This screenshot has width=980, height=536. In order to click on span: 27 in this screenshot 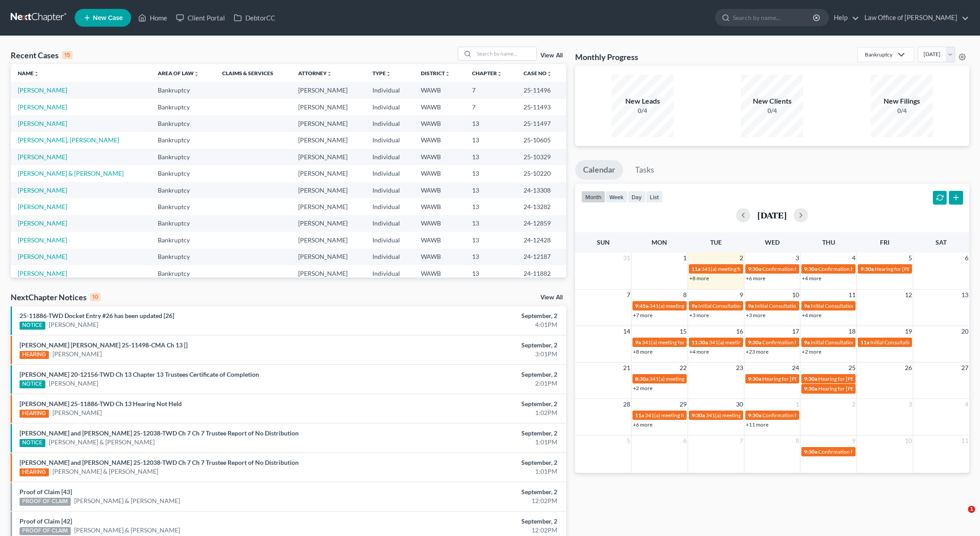, I will do `click(965, 368)`.